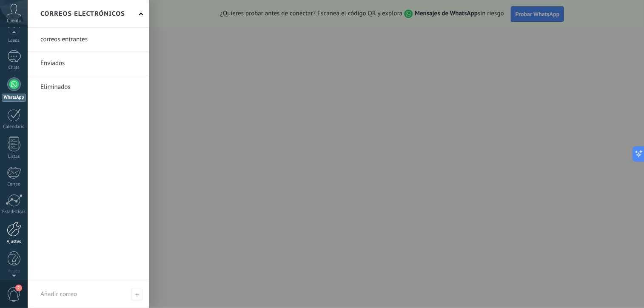  Describe the element at coordinates (14, 67) in the screenshot. I see `div: Chats` at that location.